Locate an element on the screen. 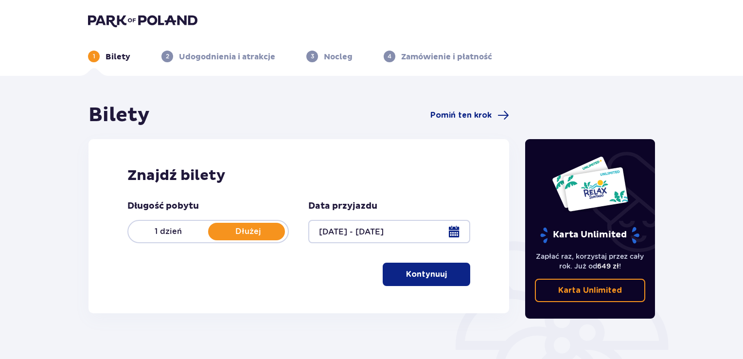  img: Park of Poland logo is located at coordinates (143, 20).